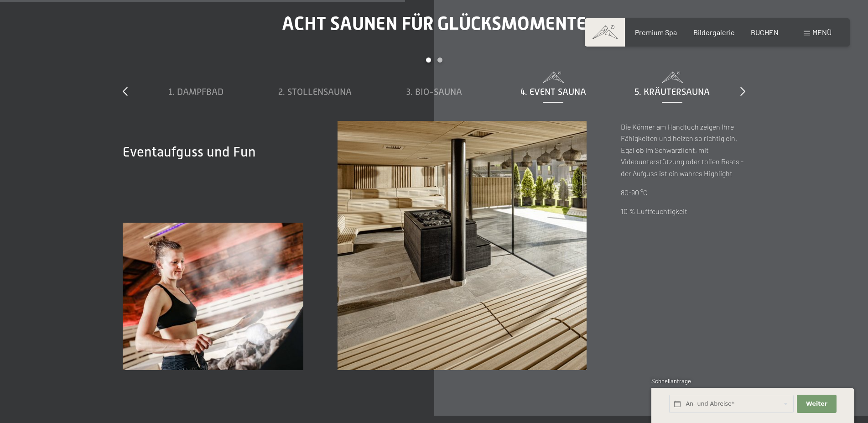 This screenshot has height=423, width=868. Describe the element at coordinates (462, 245) in the screenshot. I see `img: verschiedene Saunen - Entspannungsoasen` at that location.